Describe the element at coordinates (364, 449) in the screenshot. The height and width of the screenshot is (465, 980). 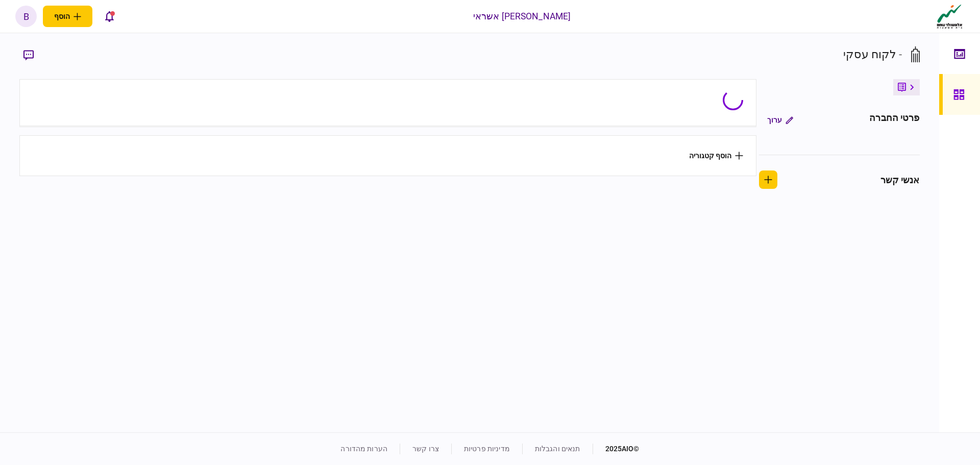
I see `a: הערות מהדורה` at that location.